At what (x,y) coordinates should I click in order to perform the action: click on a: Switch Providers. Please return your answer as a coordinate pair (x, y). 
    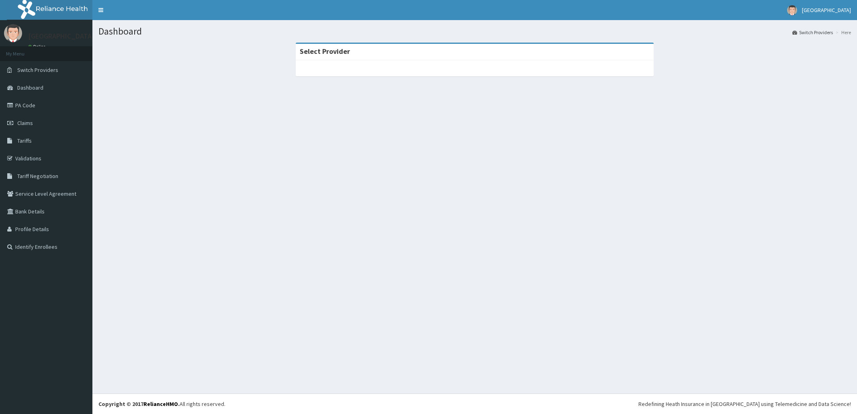
    Looking at the image, I should click on (812, 32).